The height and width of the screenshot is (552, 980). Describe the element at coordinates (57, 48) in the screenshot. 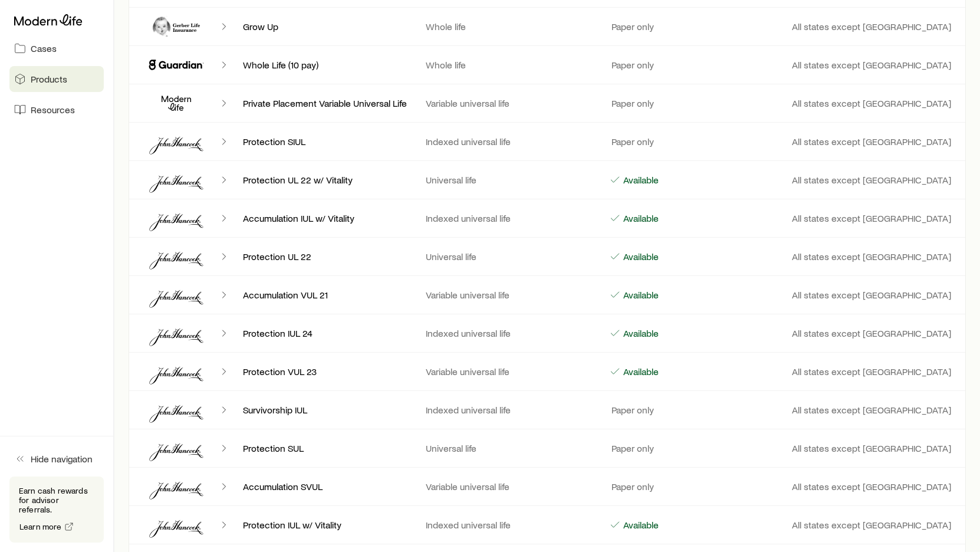

I see `a: Cases` at that location.